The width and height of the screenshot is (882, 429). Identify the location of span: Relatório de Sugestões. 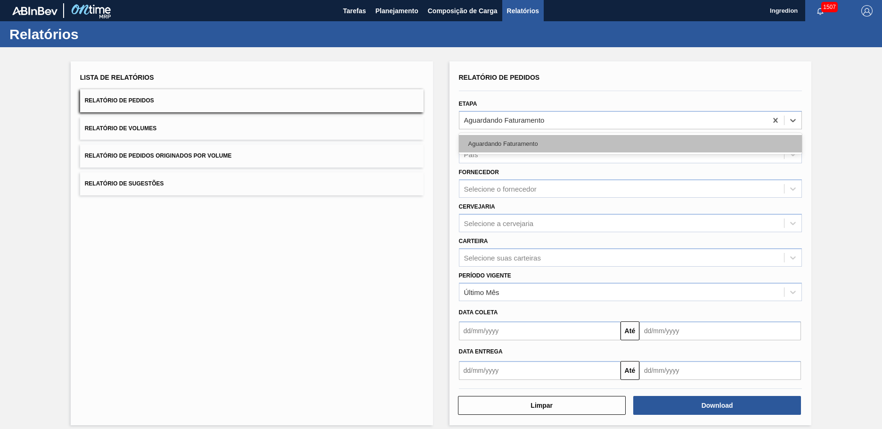
(124, 183).